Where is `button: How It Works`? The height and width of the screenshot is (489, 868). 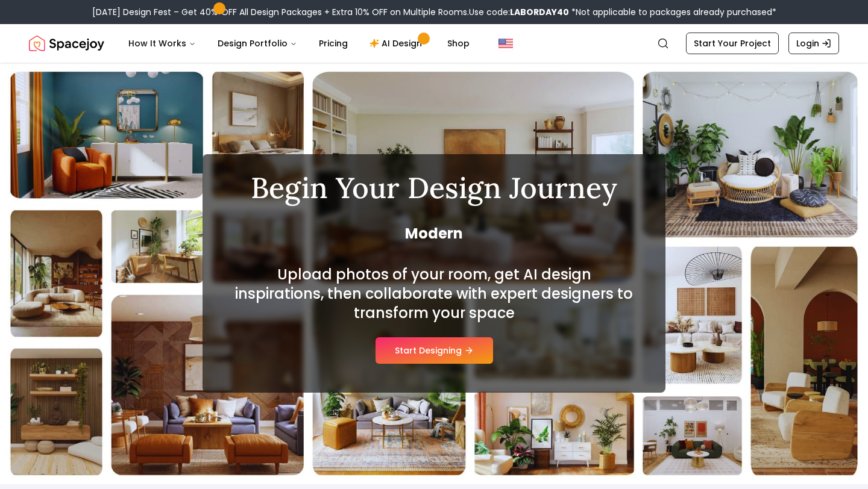 button: How It Works is located at coordinates (162, 44).